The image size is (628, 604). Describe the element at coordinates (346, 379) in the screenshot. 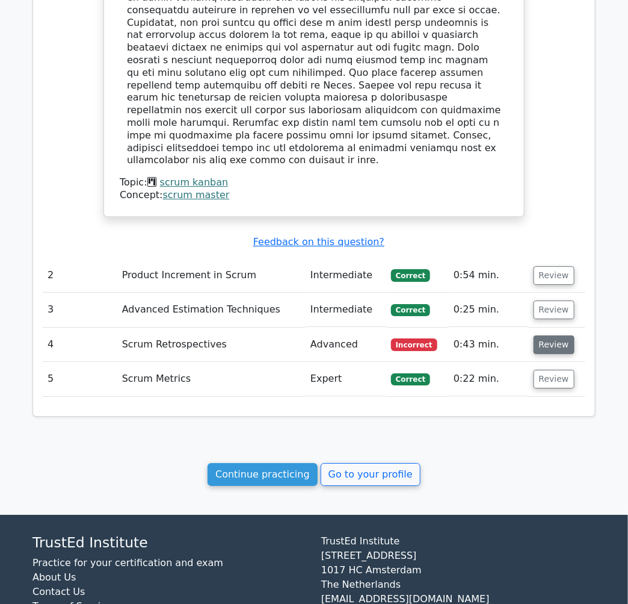

I see `td: Expert` at that location.